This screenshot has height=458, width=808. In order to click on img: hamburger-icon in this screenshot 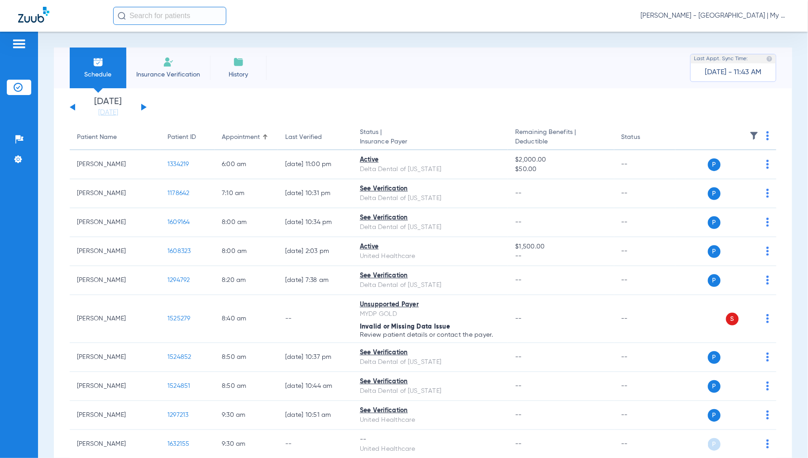, I will do `click(19, 44)`.